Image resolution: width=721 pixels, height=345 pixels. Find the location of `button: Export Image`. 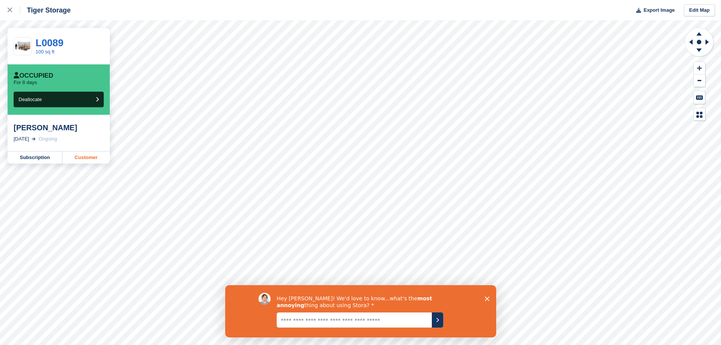

button: Export Image is located at coordinates (653, 10).